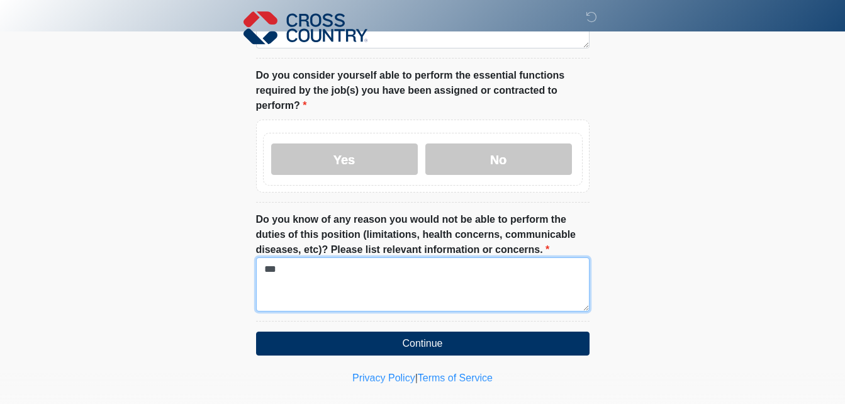 This screenshot has width=845, height=404. Describe the element at coordinates (455, 378) in the screenshot. I see `a: Terms of Service` at that location.